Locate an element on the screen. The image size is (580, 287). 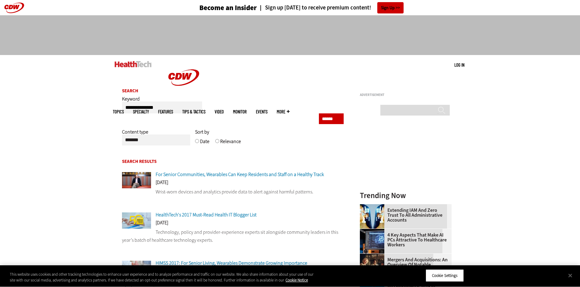
label: Date is located at coordinates (205, 144).